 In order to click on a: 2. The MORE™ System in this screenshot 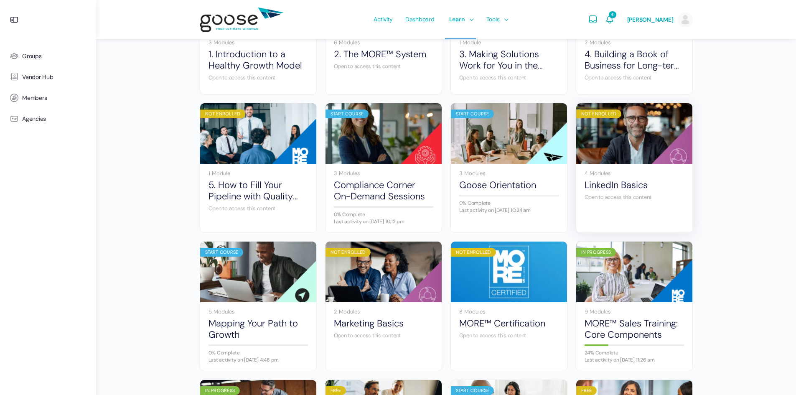, I will do `click(384, 54)`.